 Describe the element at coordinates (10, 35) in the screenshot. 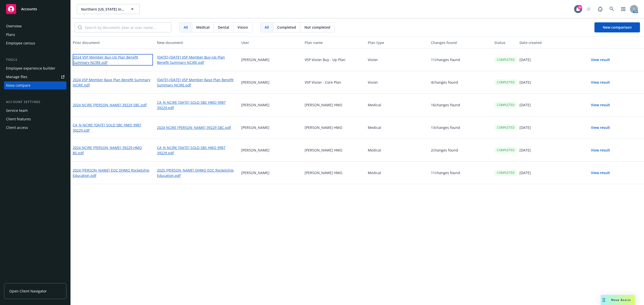

I see `div: Plans` at that location.